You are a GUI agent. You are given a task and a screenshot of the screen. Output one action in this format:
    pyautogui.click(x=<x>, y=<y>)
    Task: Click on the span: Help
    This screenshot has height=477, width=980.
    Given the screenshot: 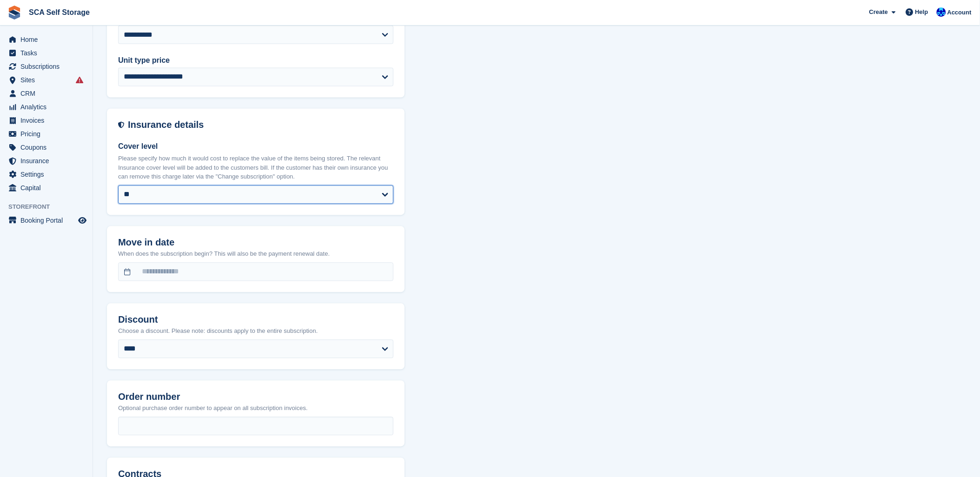 What is the action you would take?
    pyautogui.click(x=922, y=12)
    